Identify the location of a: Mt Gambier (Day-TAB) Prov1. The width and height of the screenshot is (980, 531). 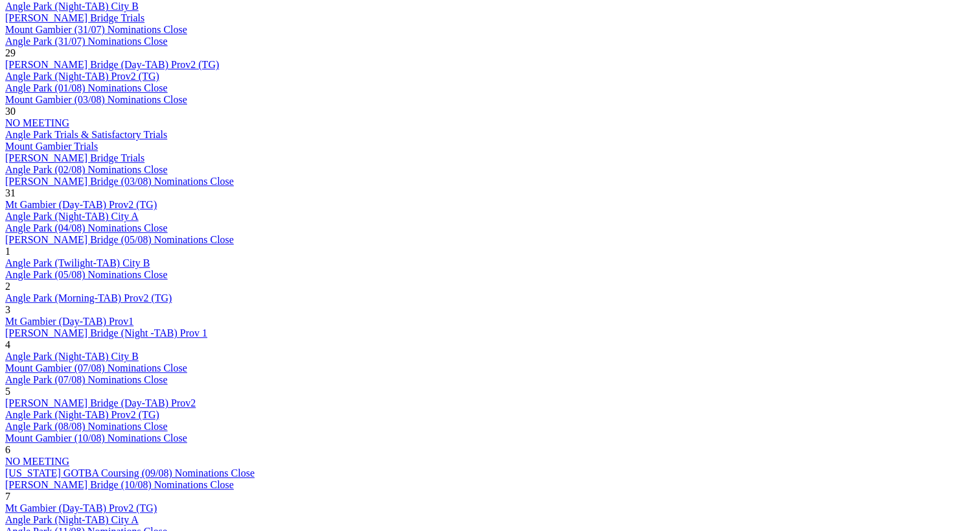
(69, 321).